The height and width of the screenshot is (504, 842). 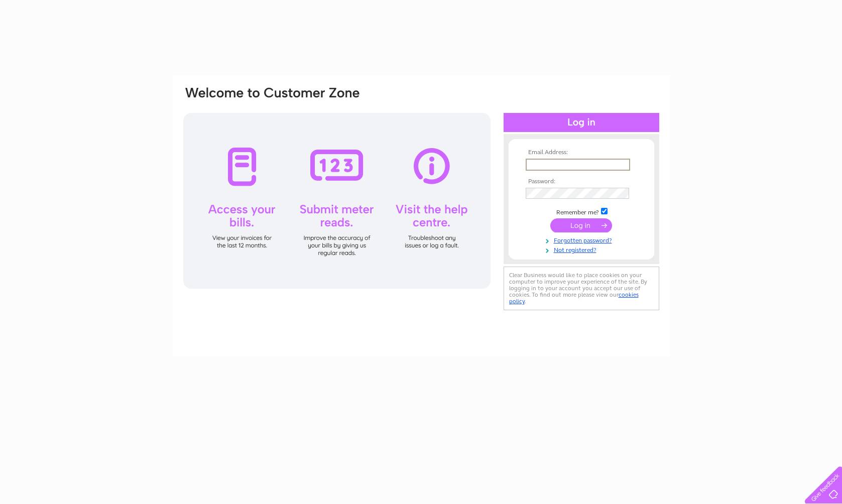 I want to click on div: Clear Business would like to place cookies on your computer to improve your experience of the sit..., so click(x=581, y=288).